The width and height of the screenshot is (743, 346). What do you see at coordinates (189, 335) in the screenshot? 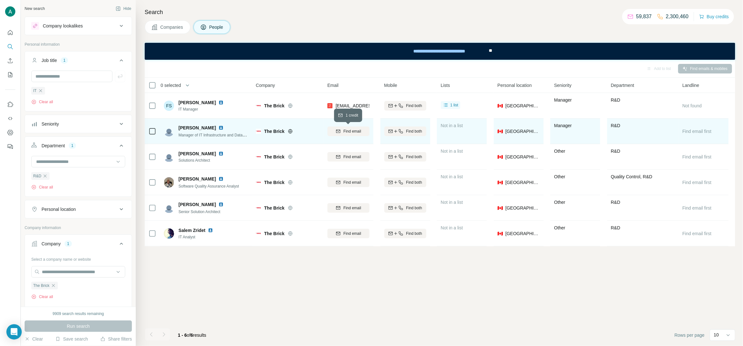
I see `span: of` at bounding box center [189, 335].